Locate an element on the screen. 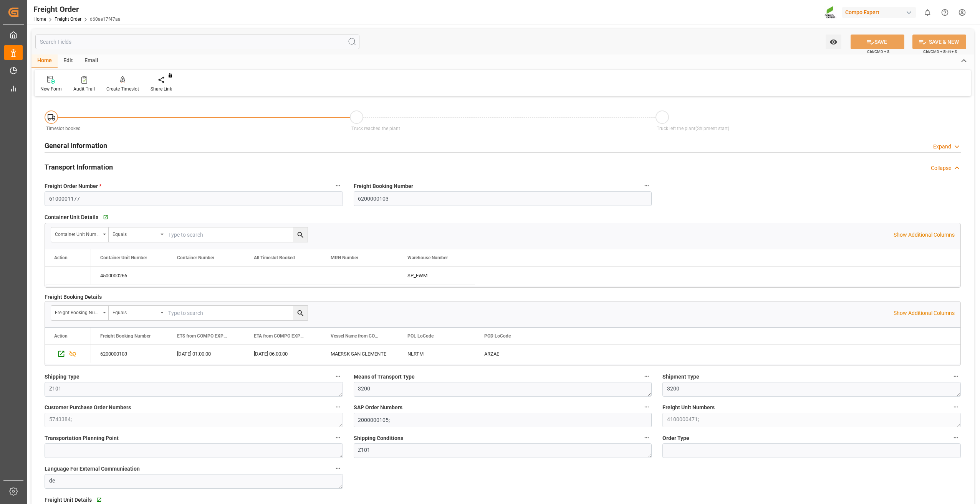 The image size is (980, 504). button: Language For External Communication is located at coordinates (337, 468).